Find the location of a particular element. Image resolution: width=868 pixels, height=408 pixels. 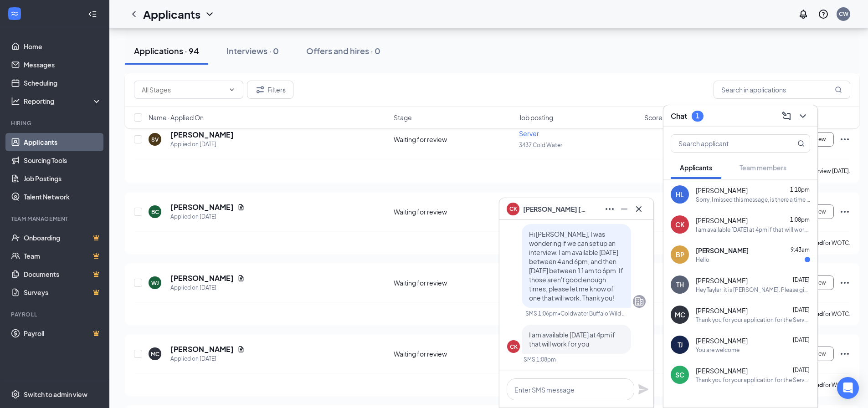

svg: Collapse is located at coordinates (92, 14).